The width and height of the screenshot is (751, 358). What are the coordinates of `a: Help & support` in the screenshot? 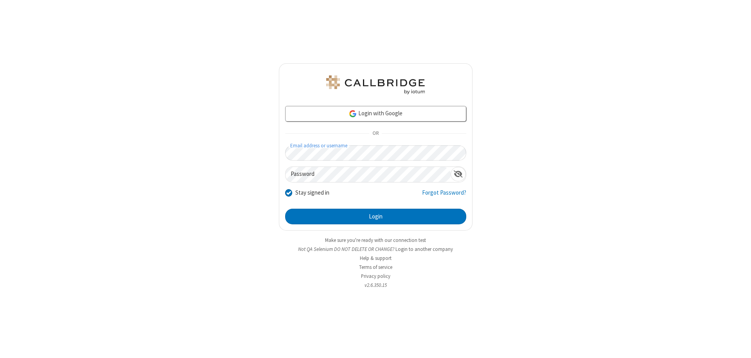 It's located at (376, 258).